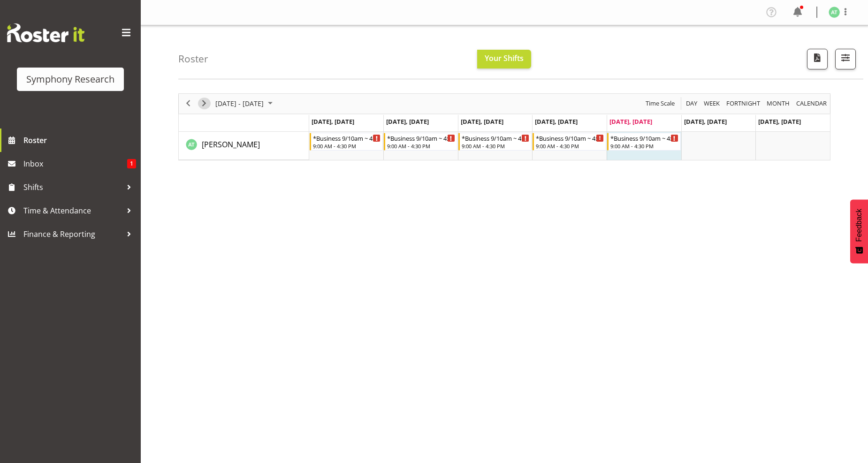 This screenshot has width=868, height=463. What do you see at coordinates (72, 211) in the screenshot?
I see `span: Time & Attendance` at bounding box center [72, 211].